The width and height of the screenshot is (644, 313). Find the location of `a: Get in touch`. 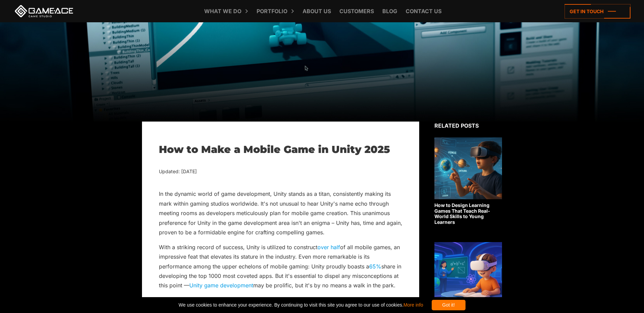

a: Get in touch is located at coordinates (598, 11).